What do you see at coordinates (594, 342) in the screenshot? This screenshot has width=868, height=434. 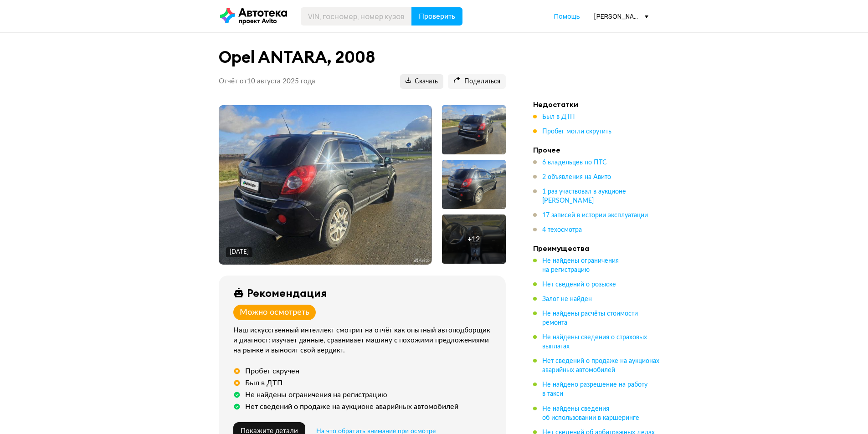 I see `span: Не найдены сведения о страховых выплатах` at bounding box center [594, 342].